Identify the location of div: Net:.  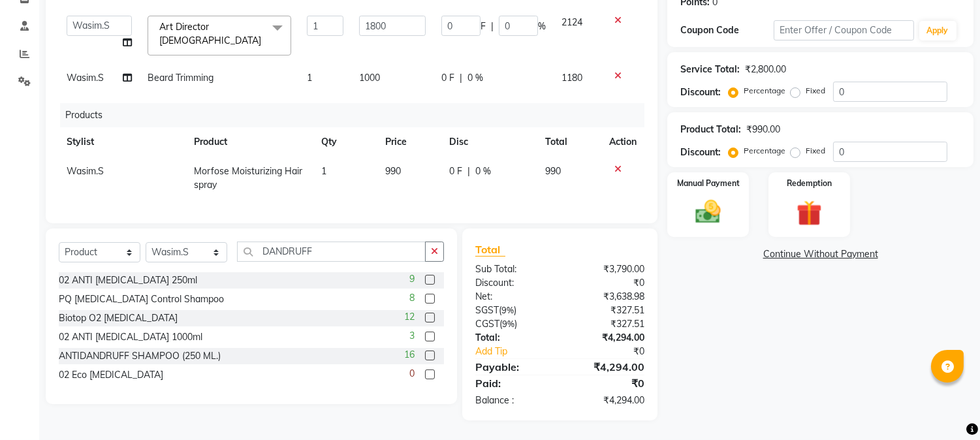
(513, 296).